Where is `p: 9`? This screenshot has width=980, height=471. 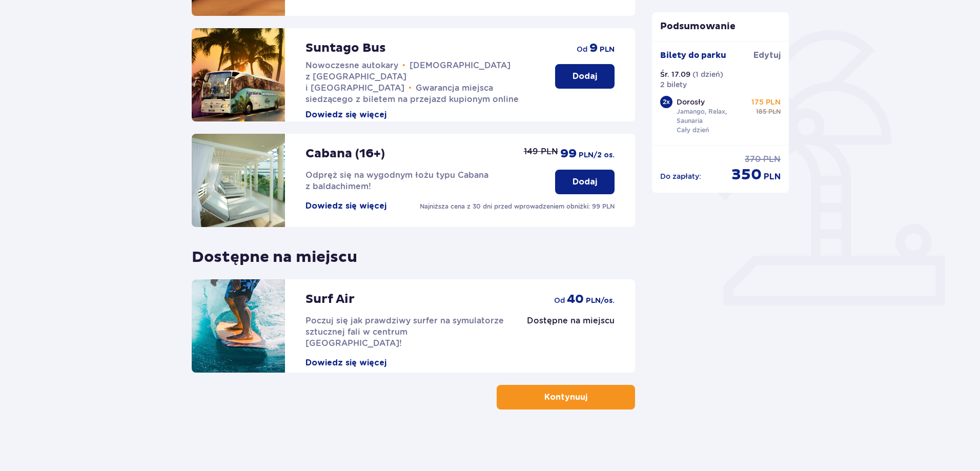 p: 9 is located at coordinates (593, 48).